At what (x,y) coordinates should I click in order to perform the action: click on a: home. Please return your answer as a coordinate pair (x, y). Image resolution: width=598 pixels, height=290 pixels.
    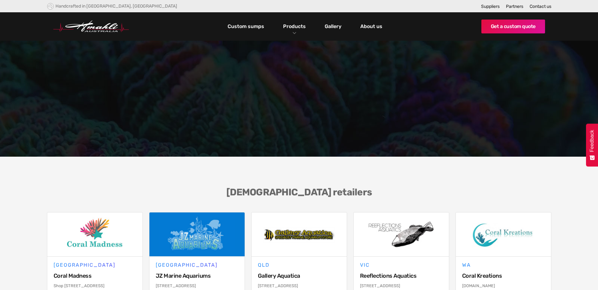
    Looking at the image, I should click on (91, 26).